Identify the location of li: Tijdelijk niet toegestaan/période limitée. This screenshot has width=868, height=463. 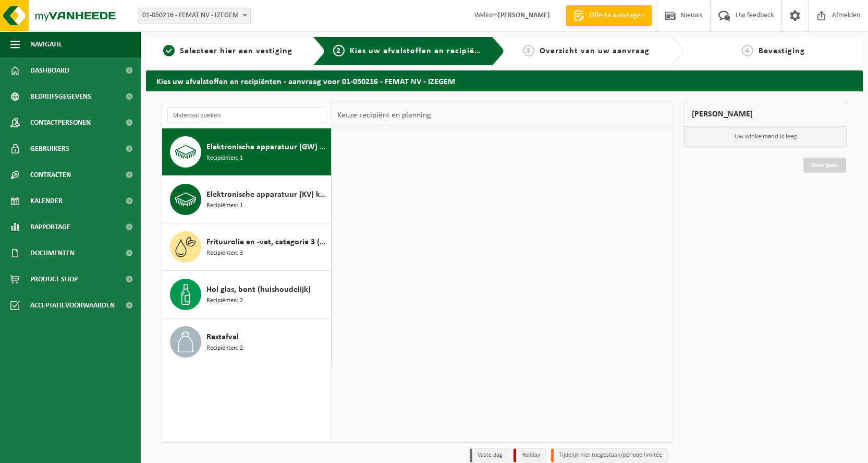
(609, 455).